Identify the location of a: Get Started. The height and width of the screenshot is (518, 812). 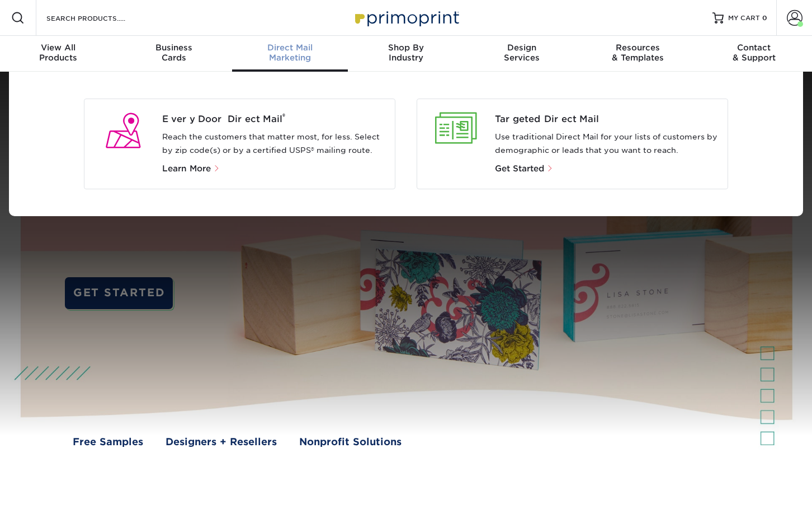
(524, 169).